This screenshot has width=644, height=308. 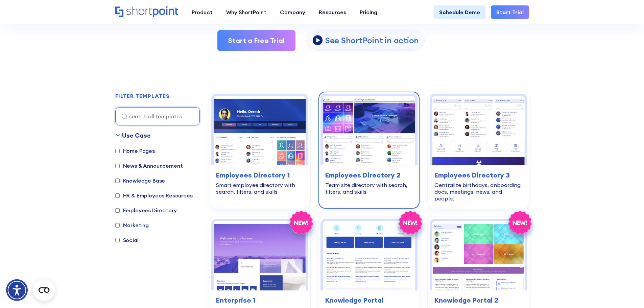 What do you see at coordinates (260, 175) in the screenshot?
I see `h3: Employees Directory 1` at bounding box center [260, 175].